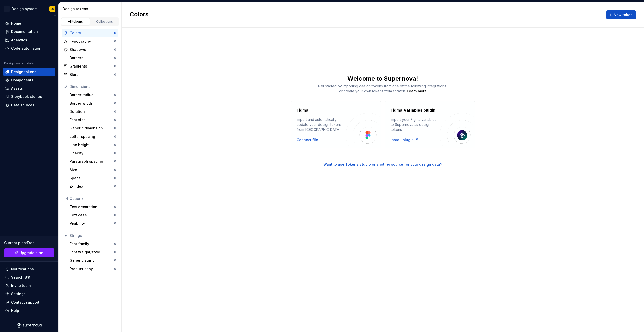 The height and width of the screenshot is (332, 644). Describe the element at coordinates (92, 41) in the screenshot. I see `div: Typography` at that location.